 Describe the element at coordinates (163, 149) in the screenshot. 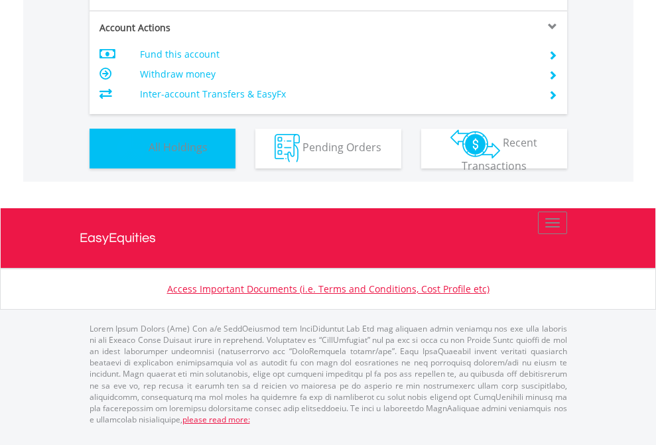

I see `button: All Holdings` at that location.